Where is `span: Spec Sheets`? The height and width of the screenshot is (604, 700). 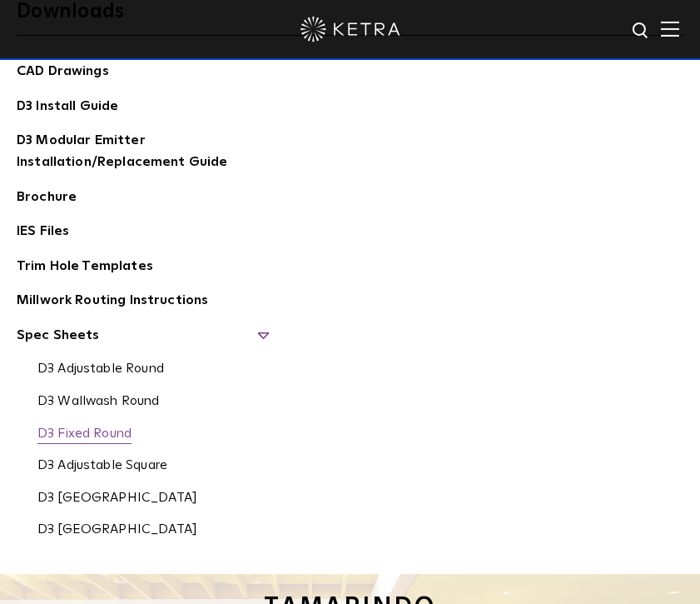 span: Spec Sheets is located at coordinates (142, 342).